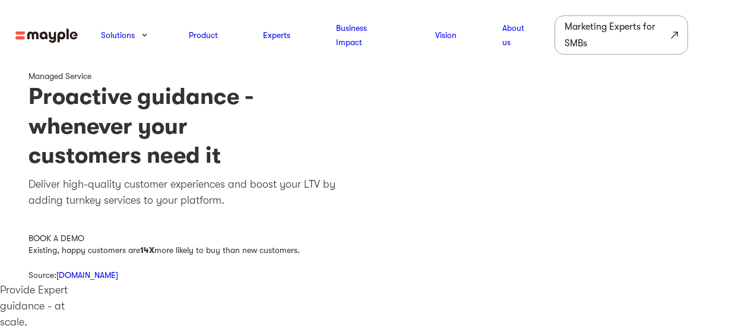 Image resolution: width=751 pixels, height=332 pixels. I want to click on h1: Proactive guidance - whenever your customers need it, so click(376, 126).